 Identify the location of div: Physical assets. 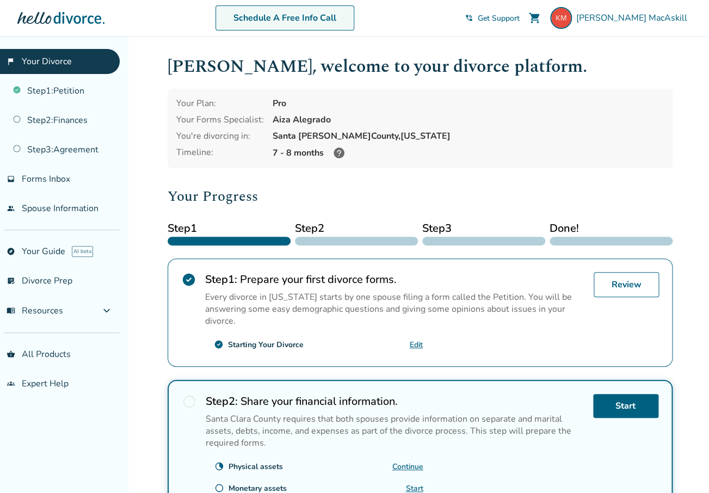
(256, 466).